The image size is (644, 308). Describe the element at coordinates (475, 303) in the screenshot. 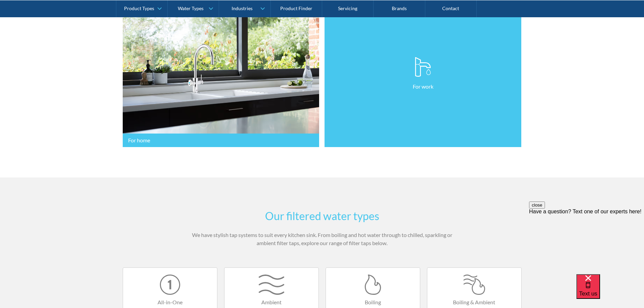

I see `h4: Boiling & Ambient` at that location.